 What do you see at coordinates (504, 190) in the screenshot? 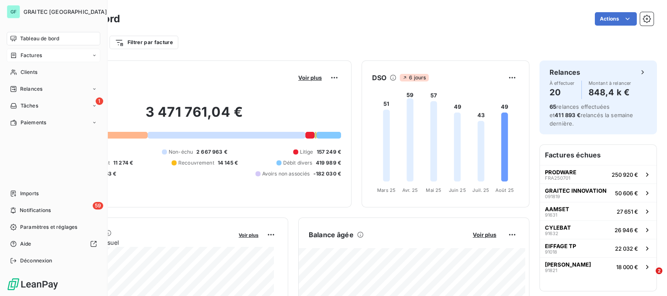
I see `tspan: Août 25` at bounding box center [504, 190].